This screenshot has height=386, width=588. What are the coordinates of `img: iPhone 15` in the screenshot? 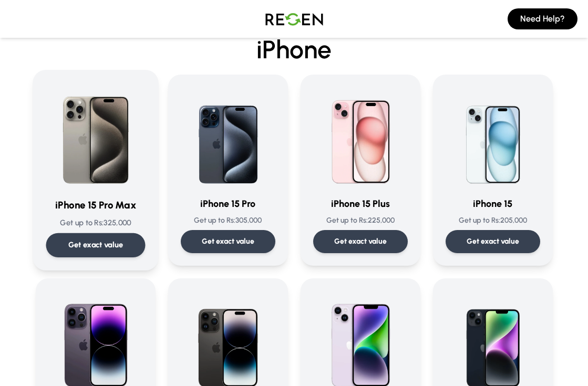 It's located at (493, 137).